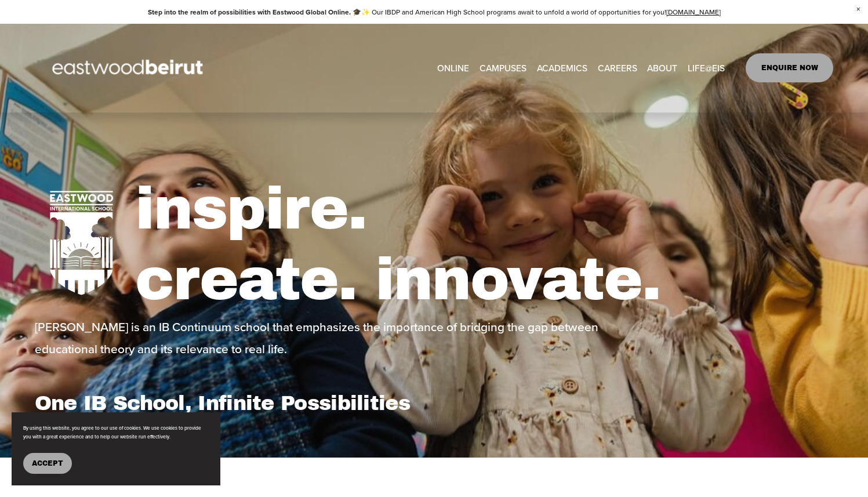  I want to click on span: LIFE@EIS, so click(706, 68).